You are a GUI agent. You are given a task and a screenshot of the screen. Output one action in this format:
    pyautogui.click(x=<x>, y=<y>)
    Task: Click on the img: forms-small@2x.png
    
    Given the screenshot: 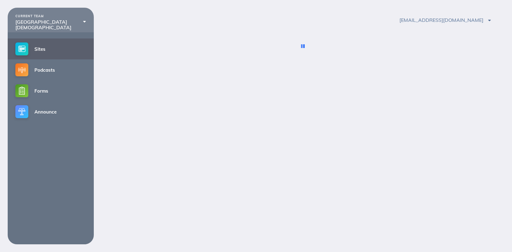 What is the action you would take?
    pyautogui.click(x=22, y=91)
    